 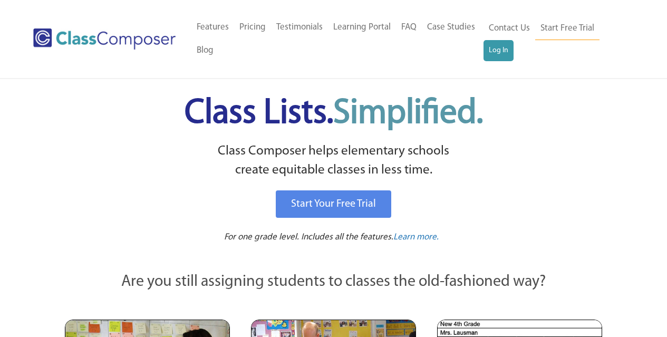 I want to click on a: Log In, so click(x=499, y=51).